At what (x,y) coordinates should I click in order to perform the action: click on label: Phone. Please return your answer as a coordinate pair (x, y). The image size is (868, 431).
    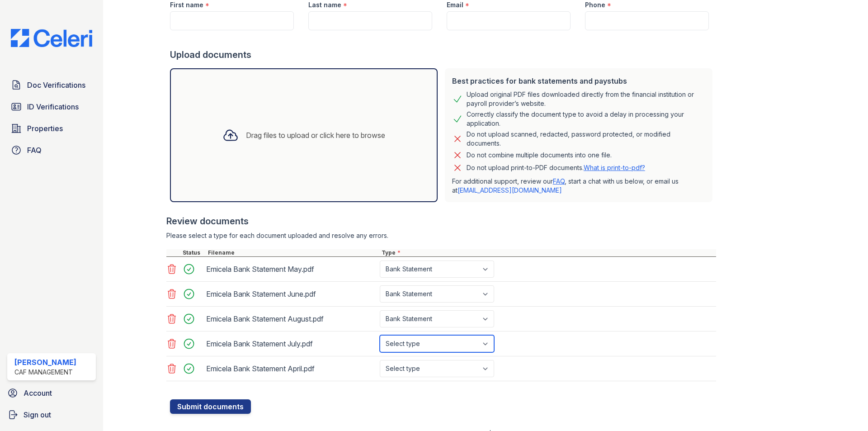
    Looking at the image, I should click on (595, 5).